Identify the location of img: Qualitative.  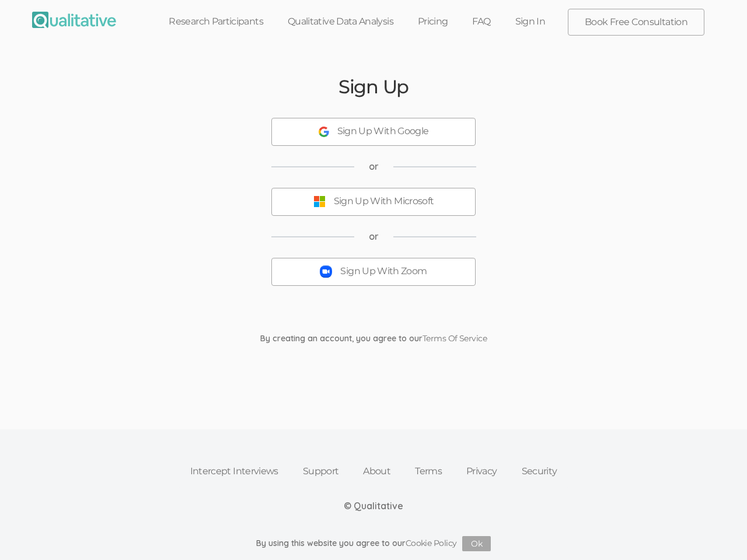
(74, 20).